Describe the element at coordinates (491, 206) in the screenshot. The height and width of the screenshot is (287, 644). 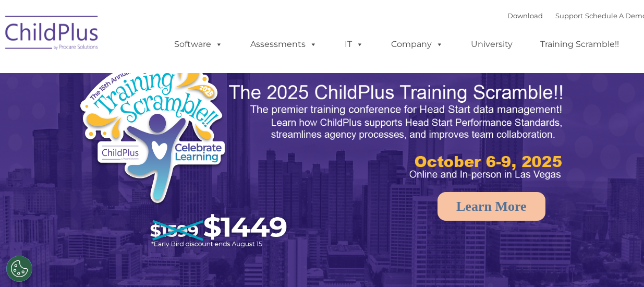
I see `a: Learn More` at that location.